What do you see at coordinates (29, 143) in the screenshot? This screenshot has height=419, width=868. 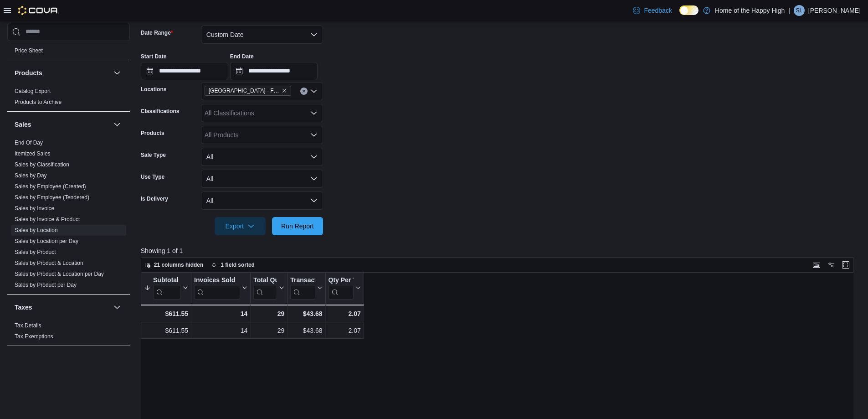 I see `a: End Of Day` at bounding box center [29, 143].